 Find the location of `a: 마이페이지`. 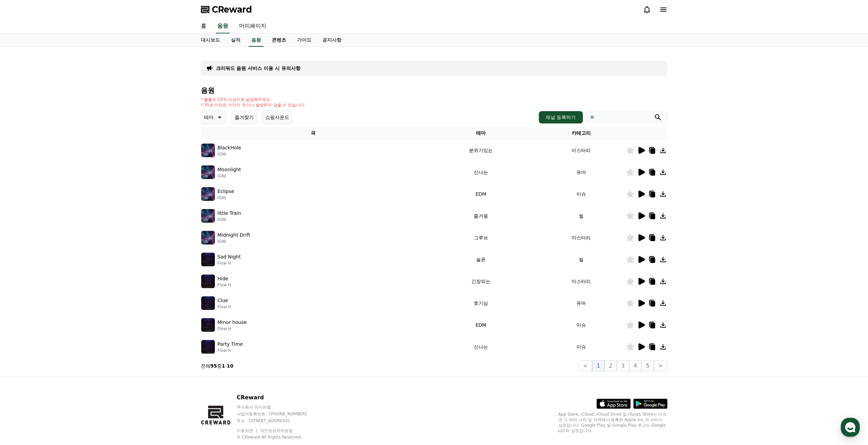

a: 마이페이지 is located at coordinates (253, 26).